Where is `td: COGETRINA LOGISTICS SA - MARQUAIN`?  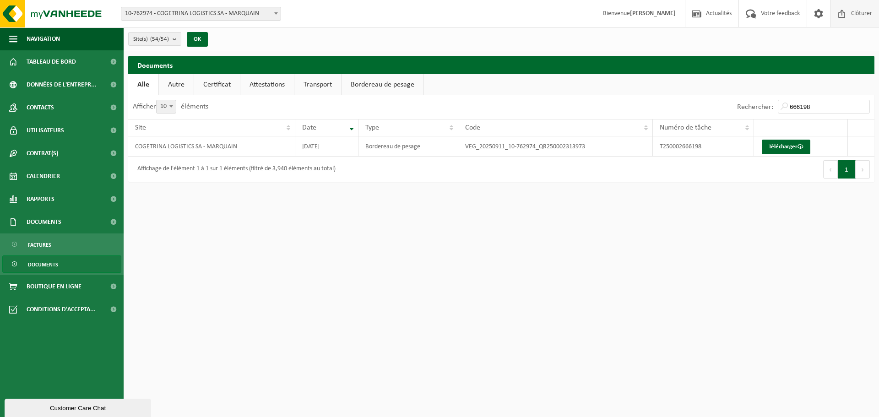 td: COGETRINA LOGISTICS SA - MARQUAIN is located at coordinates (212, 147).